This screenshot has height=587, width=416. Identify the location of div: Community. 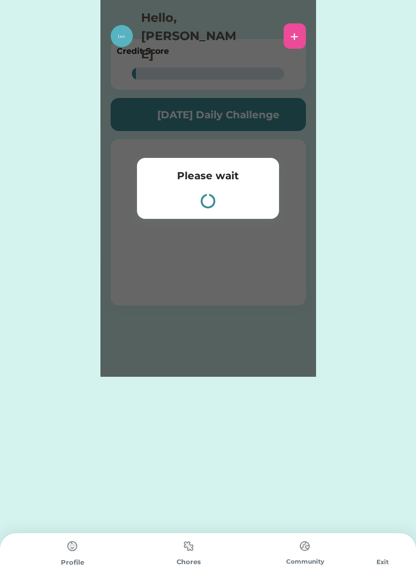
(305, 562).